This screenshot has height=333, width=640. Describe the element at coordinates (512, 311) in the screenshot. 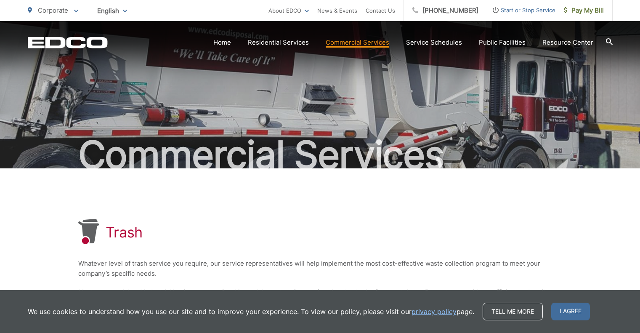

I see `a: Tell me more` at that location.